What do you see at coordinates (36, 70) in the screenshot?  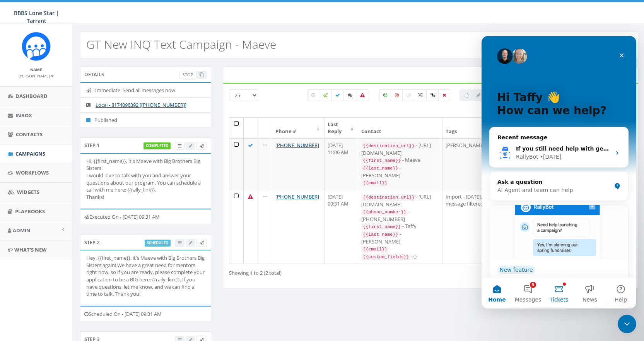 I see `small: Name` at bounding box center [36, 70].